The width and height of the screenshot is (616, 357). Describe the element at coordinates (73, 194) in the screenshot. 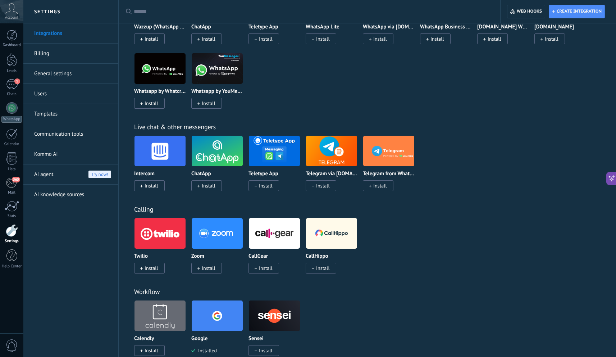

I see `a: AI knowledge sources` at that location.